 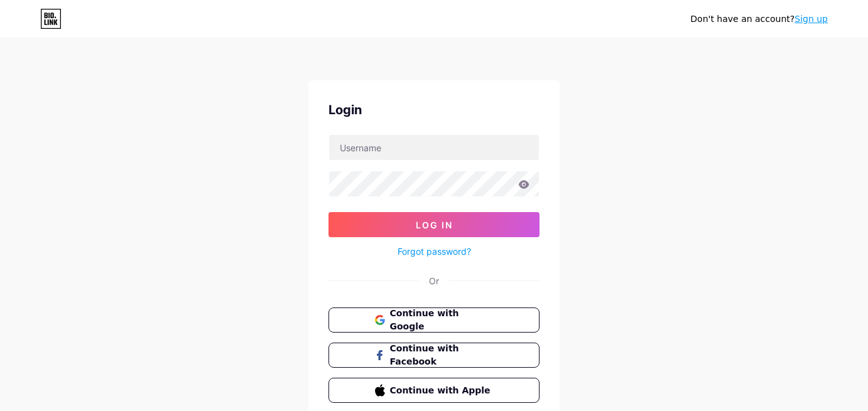 I want to click on div: Login, so click(x=434, y=110).